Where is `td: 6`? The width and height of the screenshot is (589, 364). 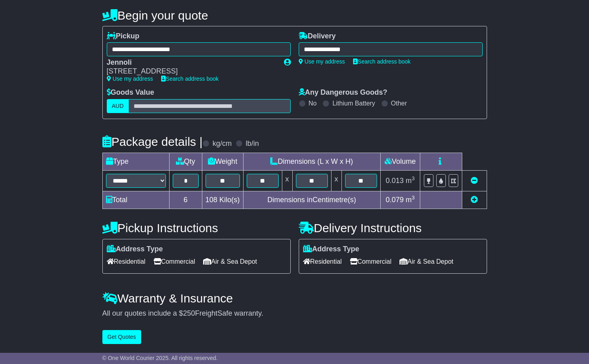 td: 6 is located at coordinates (186, 200).